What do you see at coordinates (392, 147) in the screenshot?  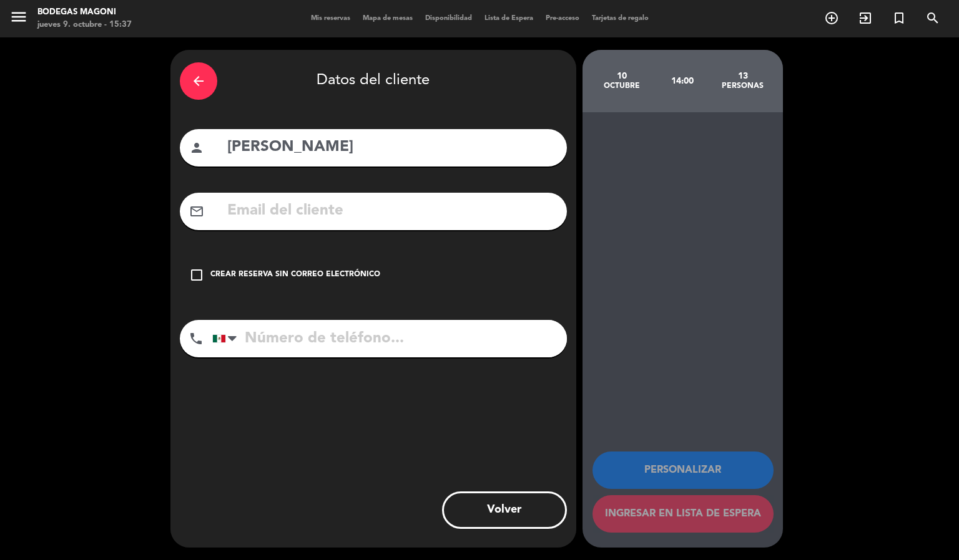 I see `input: Nombre del cliente` at bounding box center [392, 147].